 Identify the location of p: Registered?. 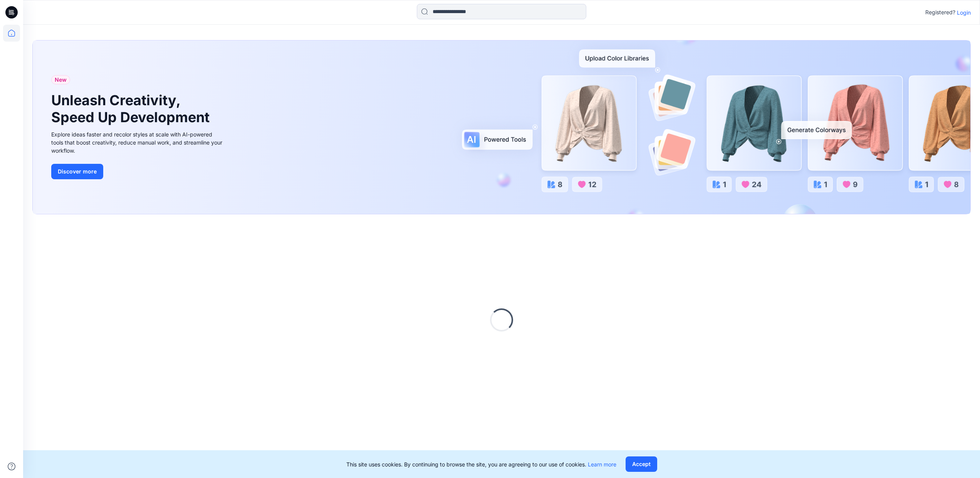
(940, 12).